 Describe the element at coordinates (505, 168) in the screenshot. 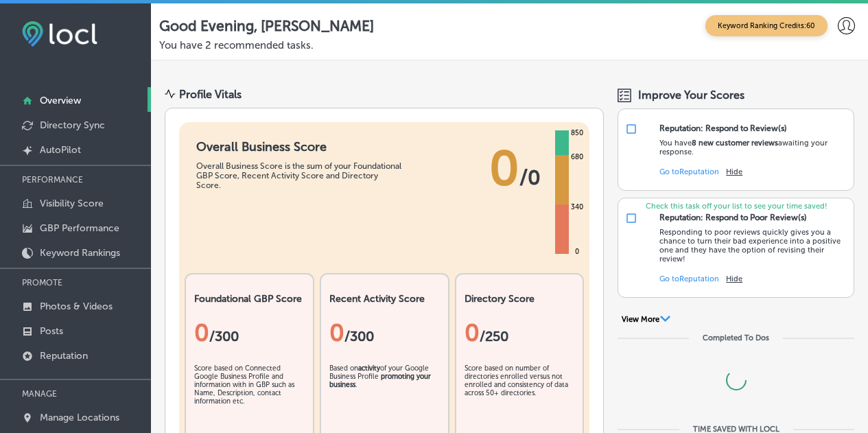

I see `span: 0` at that location.